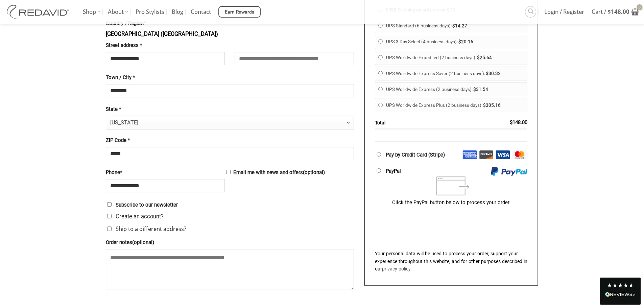 The height and width of the screenshot is (308, 644). What do you see at coordinates (230, 141) in the screenshot?
I see `label: ZIP Code` at bounding box center [230, 141].